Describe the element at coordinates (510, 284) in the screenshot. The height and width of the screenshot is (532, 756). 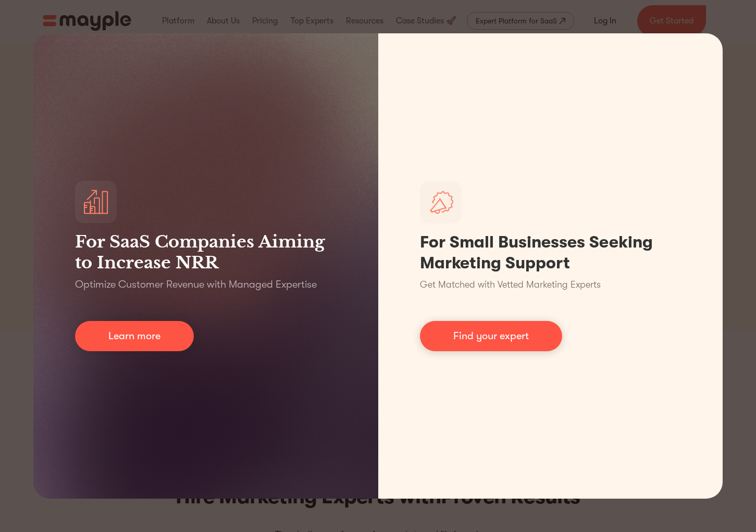
I see `p: Get Matched with Vetted Marketing Experts` at that location.